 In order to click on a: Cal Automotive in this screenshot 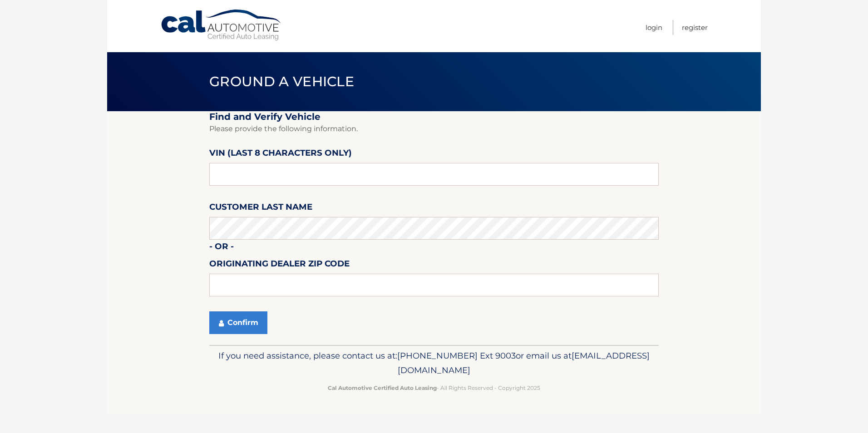, I will do `click(222, 25)`.